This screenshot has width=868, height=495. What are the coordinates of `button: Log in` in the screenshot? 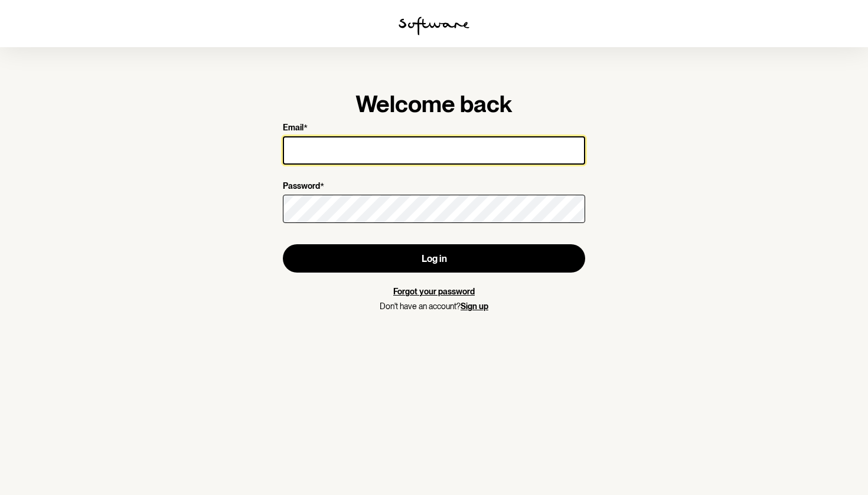 It's located at (434, 258).